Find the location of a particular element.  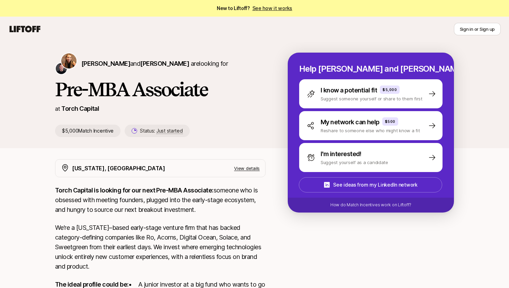

span: and is located at coordinates (160, 63).